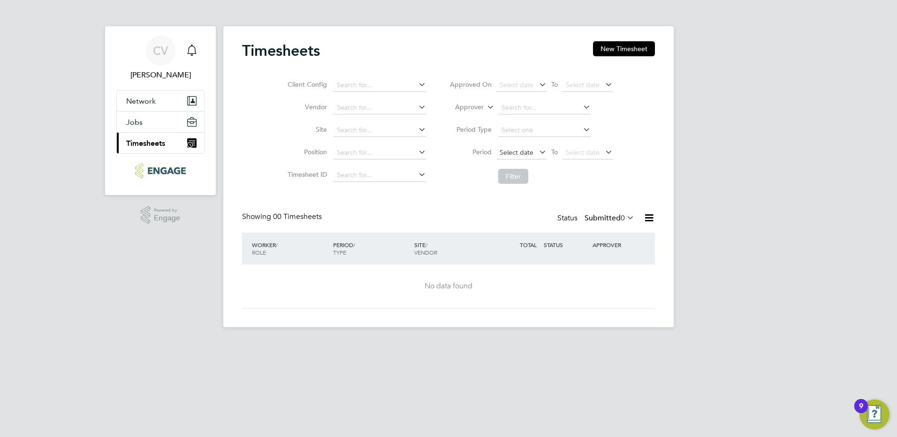 This screenshot has width=897, height=437. Describe the element at coordinates (528, 245) in the screenshot. I see `span: TOTAL` at that location.